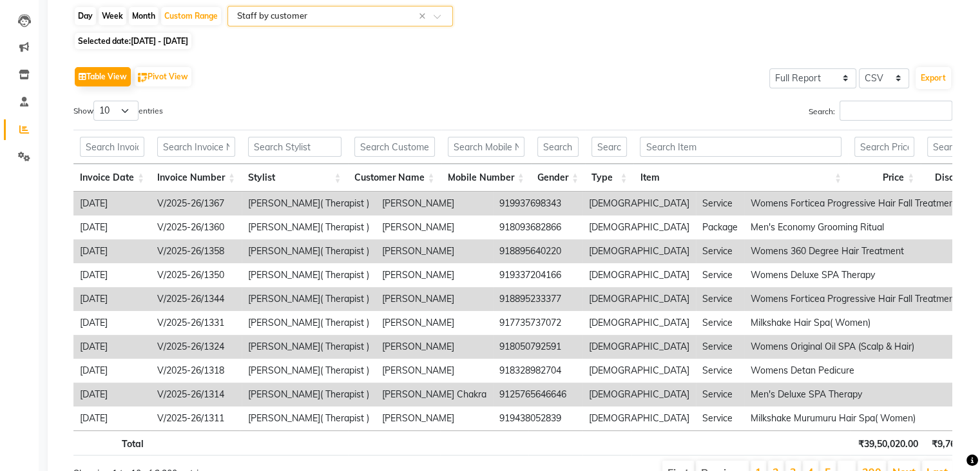 The image size is (980, 471). I want to click on td: Men's Economy Grooming Ritual, so click(854, 227).